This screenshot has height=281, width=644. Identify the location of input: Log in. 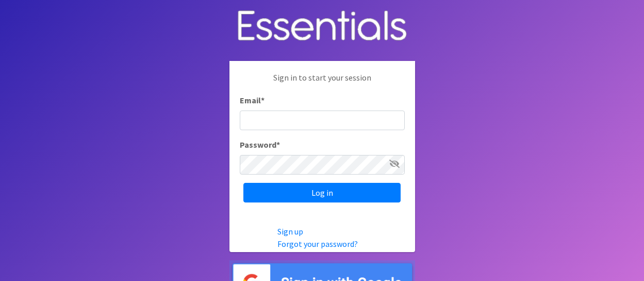
(322, 193).